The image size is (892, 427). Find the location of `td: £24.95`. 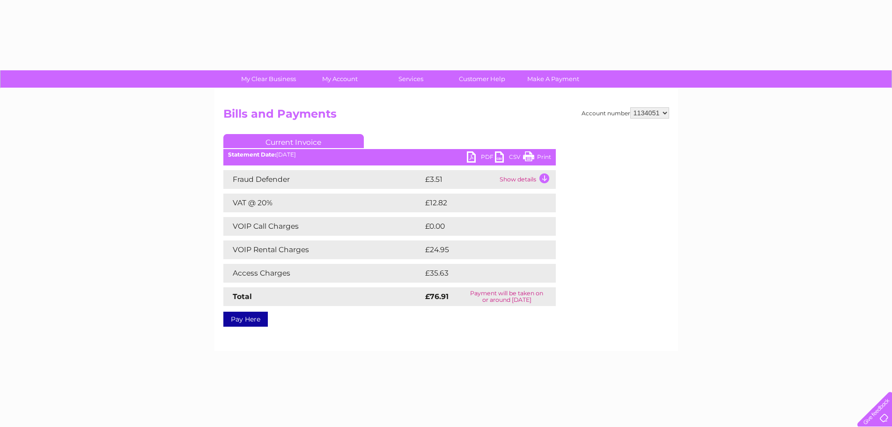

td: £24.95 is located at coordinates (480, 250).